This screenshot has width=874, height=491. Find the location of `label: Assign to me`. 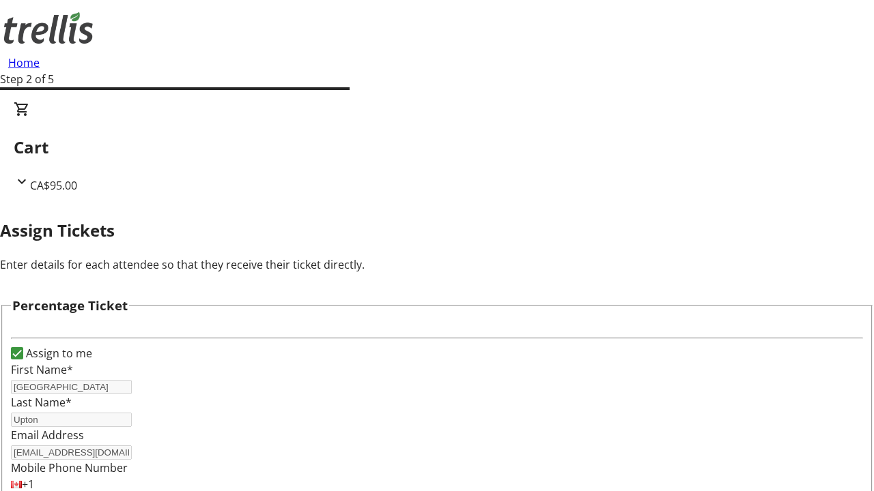

label: Assign to me is located at coordinates (57, 354).